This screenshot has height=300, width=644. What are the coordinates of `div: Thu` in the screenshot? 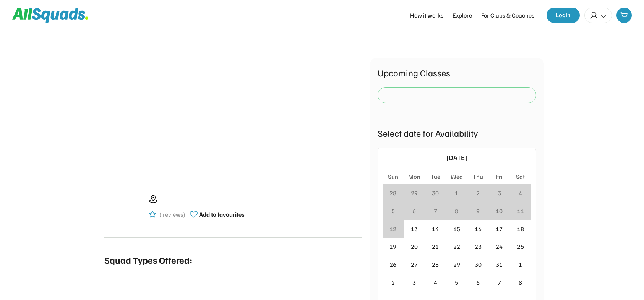 It's located at (478, 177).